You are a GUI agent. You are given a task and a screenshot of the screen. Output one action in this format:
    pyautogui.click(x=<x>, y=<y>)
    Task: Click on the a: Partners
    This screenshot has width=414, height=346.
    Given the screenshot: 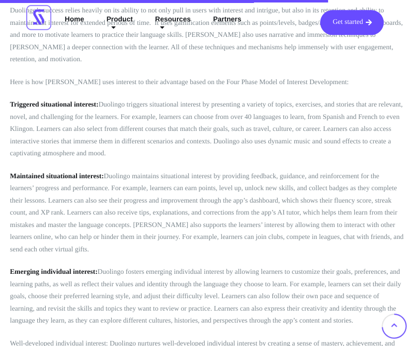 What is the action you would take?
    pyautogui.click(x=227, y=22)
    